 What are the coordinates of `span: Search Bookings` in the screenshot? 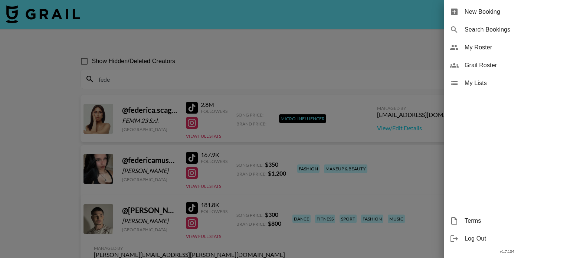 It's located at (514, 30).